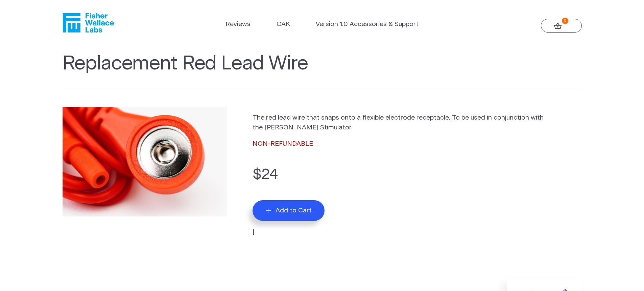 The image size is (644, 291). What do you see at coordinates (293, 210) in the screenshot?
I see `span: Add to Cart` at bounding box center [293, 210].